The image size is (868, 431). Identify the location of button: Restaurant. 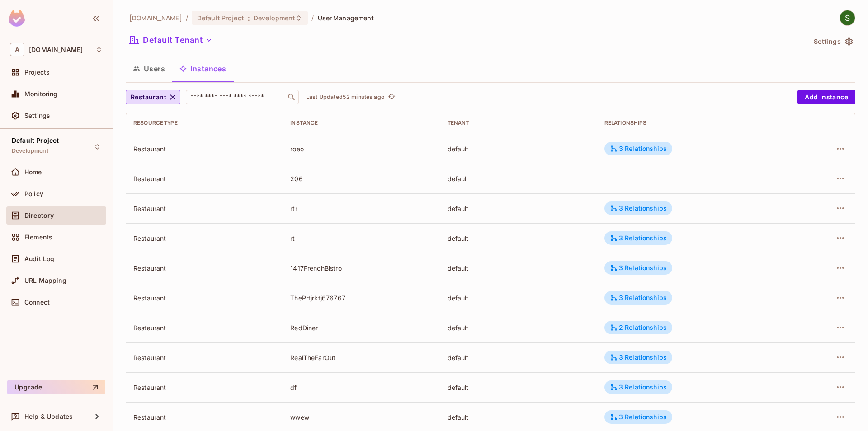
(153, 97).